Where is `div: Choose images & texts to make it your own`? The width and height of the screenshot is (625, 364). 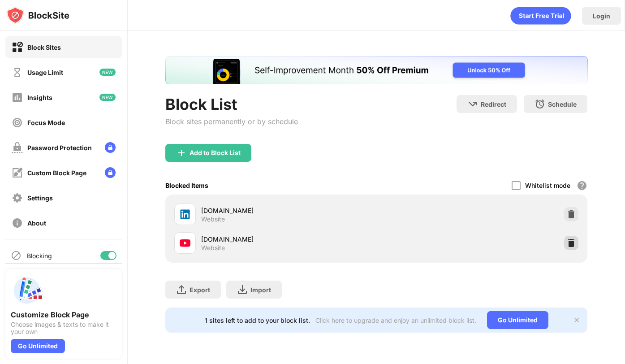 div: Choose images & texts to make it your own is located at coordinates (64, 328).